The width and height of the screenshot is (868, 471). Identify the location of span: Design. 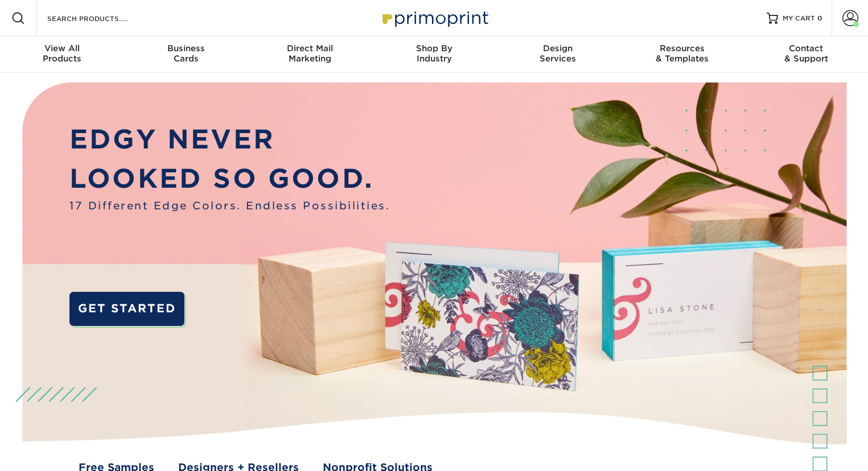
(558, 49).